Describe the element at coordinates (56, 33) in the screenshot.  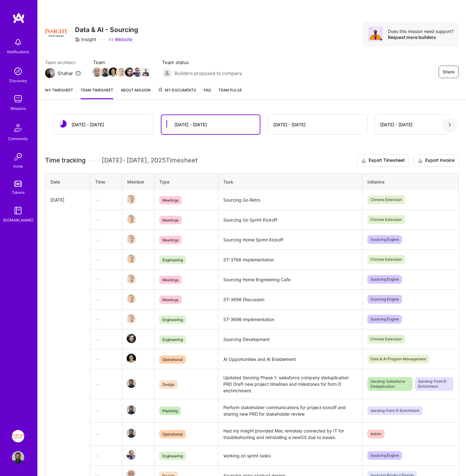
I see `img: Company Logo` at that location.